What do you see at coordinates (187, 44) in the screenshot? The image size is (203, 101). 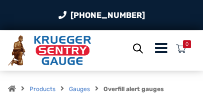 I see `div: 0` at bounding box center [187, 44].